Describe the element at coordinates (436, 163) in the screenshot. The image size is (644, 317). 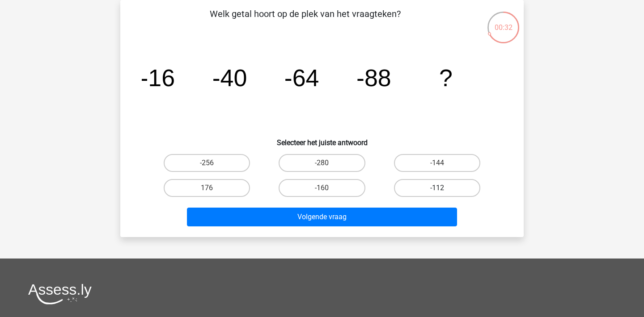
I see `label: -144` at that location.